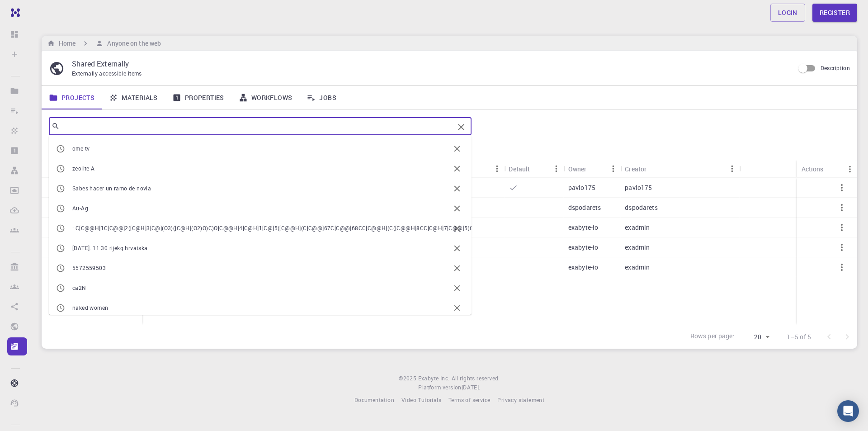 The height and width of the screenshot is (431, 868). Describe the element at coordinates (359, 228) in the screenshot. I see `span: : C[C@@H]1C[C@@]2([C@H]3[C@](O3)([C@H](O2)O)C)O[C@@H]4[C@H]1[C@]5([C@@H](C[C@@]67C[C@@]68CC[C@@H]...` at that location.